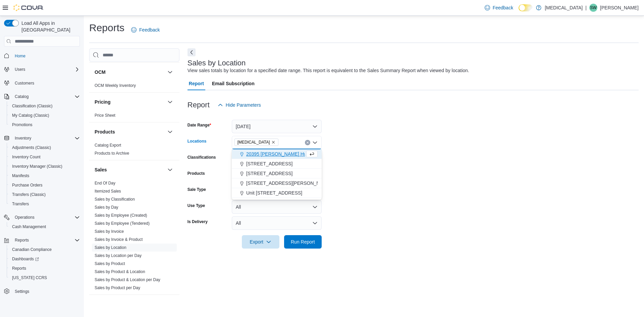 The height and width of the screenshot is (317, 644). I want to click on a: Canadian Compliance, so click(32, 250).